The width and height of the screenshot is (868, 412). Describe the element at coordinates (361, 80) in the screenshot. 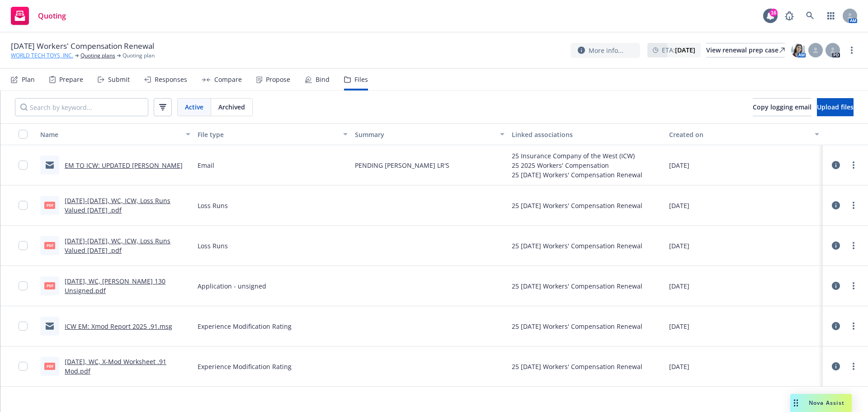

I see `div: Files` at that location.